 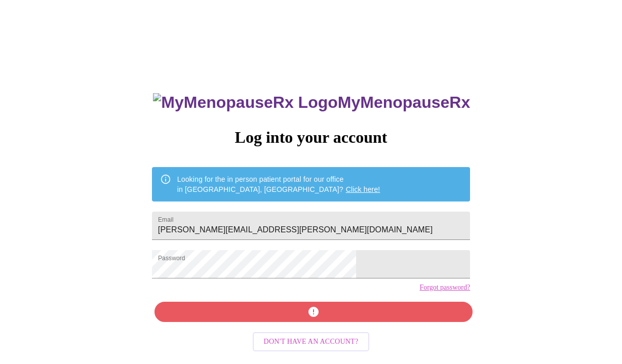 I want to click on h3: MyMenopauseRx, so click(x=311, y=102).